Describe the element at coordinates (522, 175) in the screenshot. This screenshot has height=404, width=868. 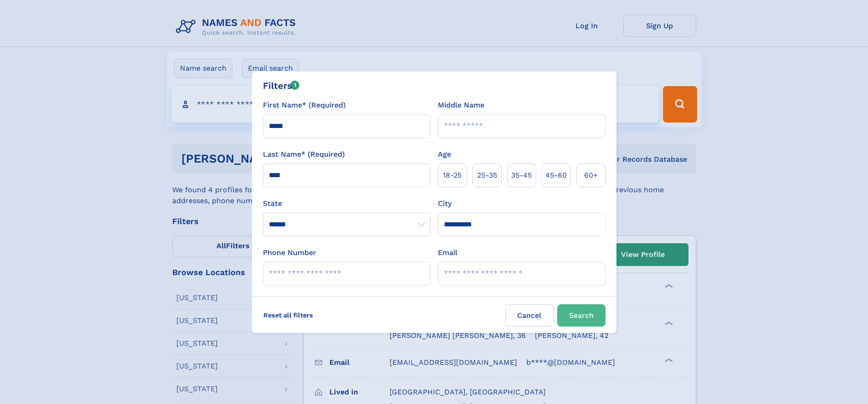
I see `span: 35‑45` at that location.